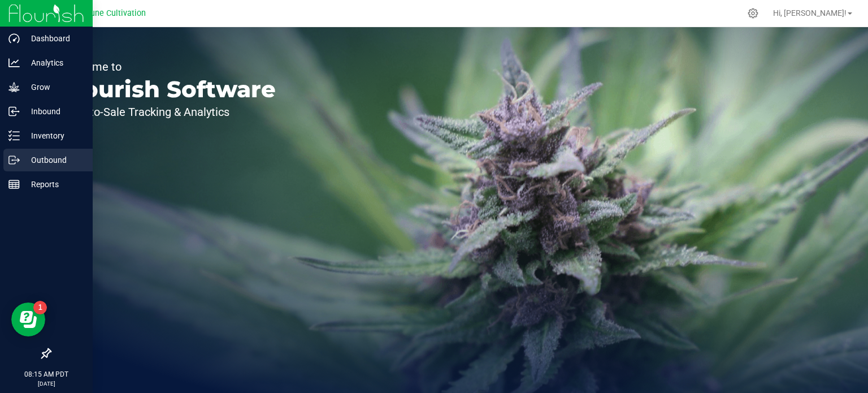 Image resolution: width=868 pixels, height=393 pixels. I want to click on p: 08:15 AM PDT, so click(46, 374).